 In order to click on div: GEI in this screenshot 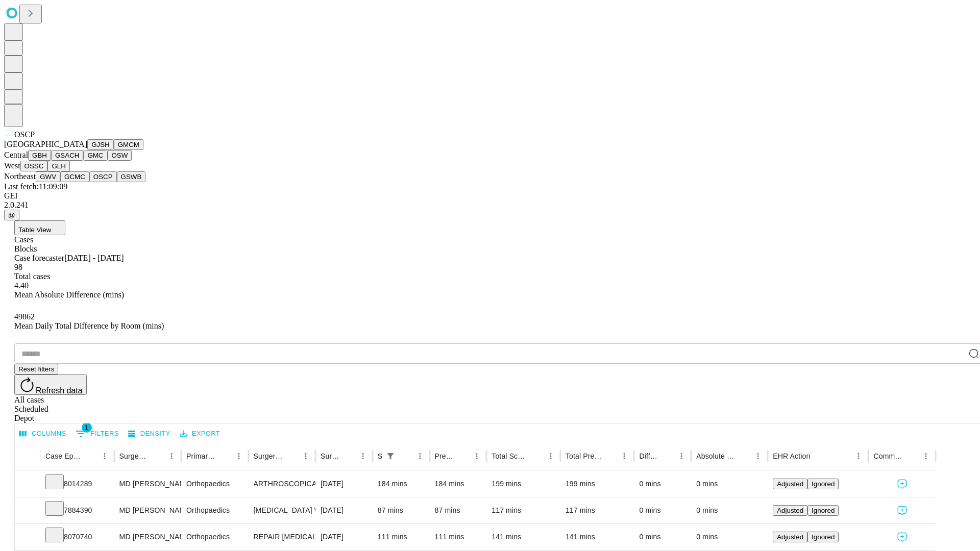, I will do `click(490, 196)`.